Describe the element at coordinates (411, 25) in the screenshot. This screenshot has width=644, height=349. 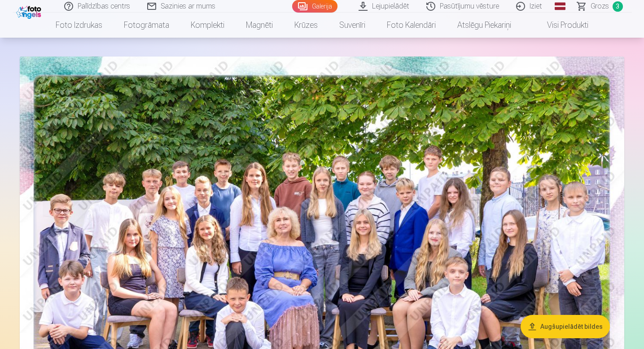
I see `a: Foto kalendāri` at that location.